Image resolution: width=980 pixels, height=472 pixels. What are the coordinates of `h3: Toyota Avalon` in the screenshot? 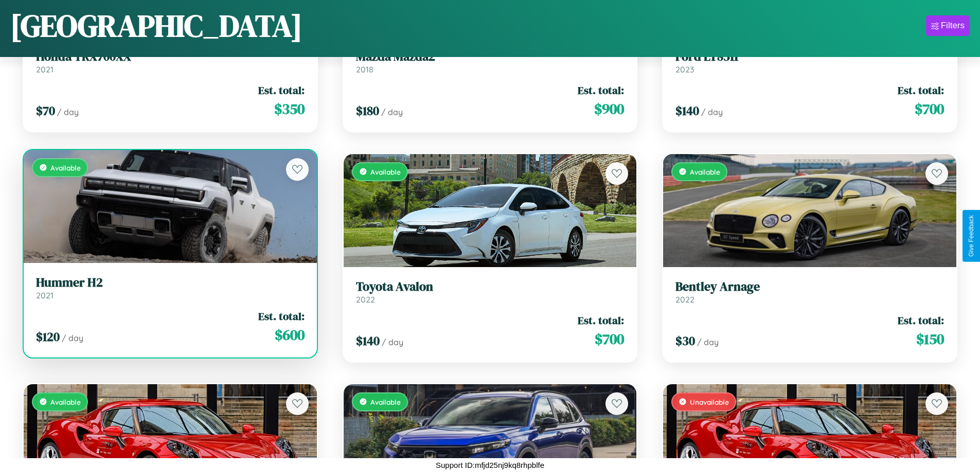 It's located at (490, 287).